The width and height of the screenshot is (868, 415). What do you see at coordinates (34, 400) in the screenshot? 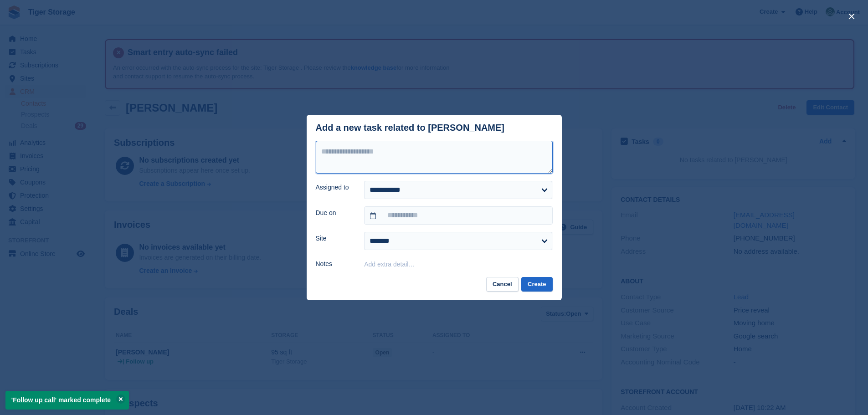
I see `a: Follow up call` at bounding box center [34, 400].